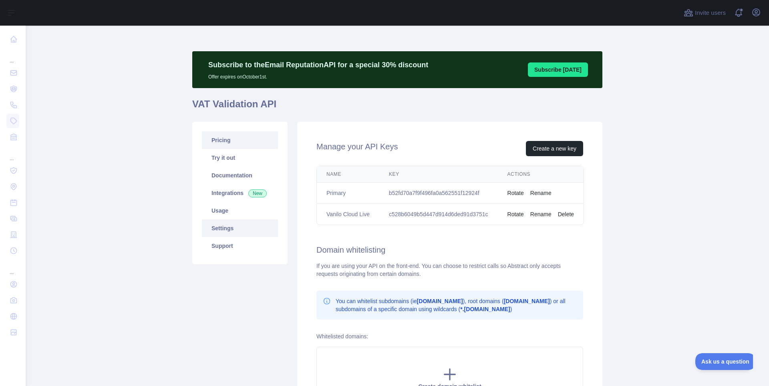 The height and width of the screenshot is (386, 769). Describe the element at coordinates (554, 149) in the screenshot. I see `button: Create a new key` at that location.